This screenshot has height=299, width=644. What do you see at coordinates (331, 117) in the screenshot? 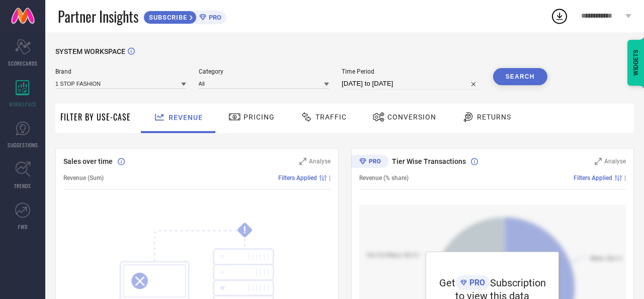
I see `span: Traffic` at bounding box center [331, 117].